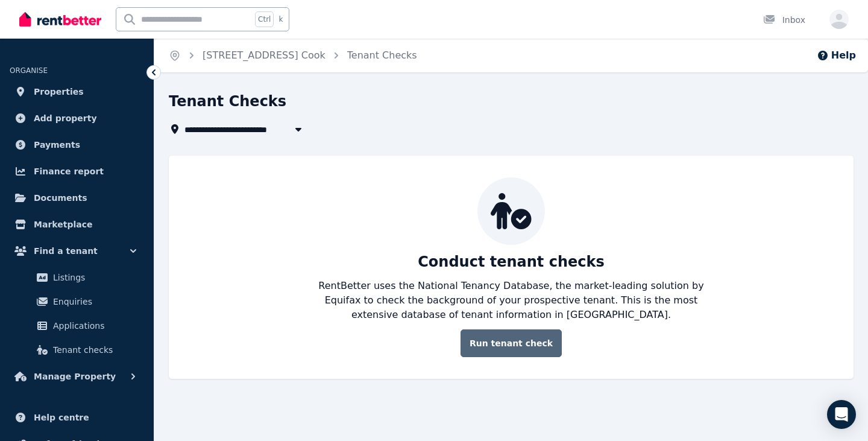 Image resolution: width=868 pixels, height=441 pixels. Describe the element at coordinates (76, 418) in the screenshot. I see `a: Help centre` at that location.